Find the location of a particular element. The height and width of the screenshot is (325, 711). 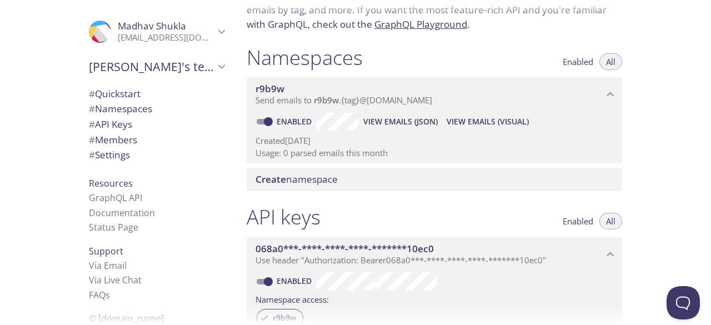

span: Namespaces is located at coordinates (121, 108).